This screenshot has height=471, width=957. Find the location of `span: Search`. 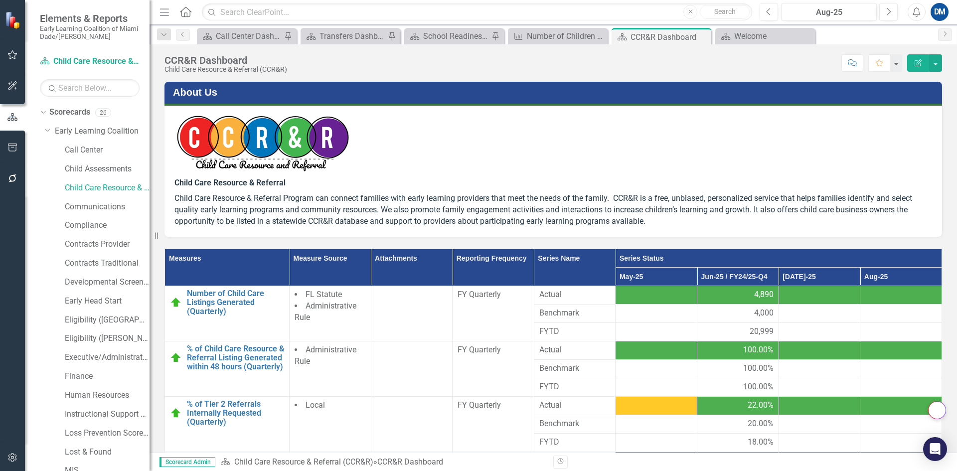

span: Search is located at coordinates (725, 11).